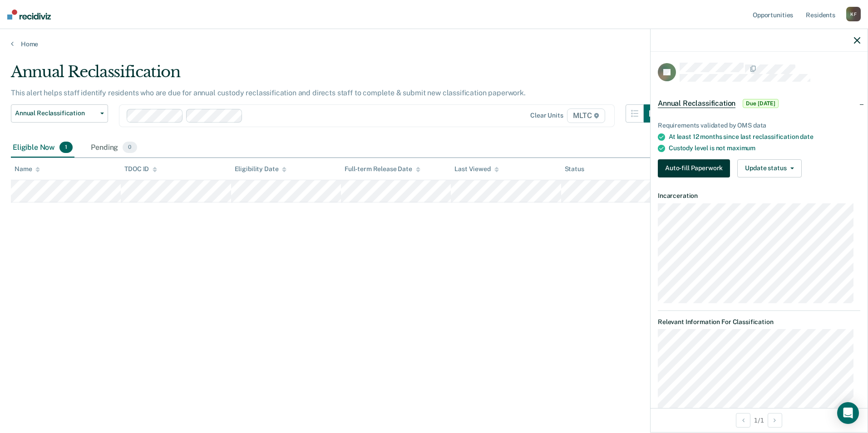  Describe the element at coordinates (806, 136) in the screenshot. I see `span: date` at that location.